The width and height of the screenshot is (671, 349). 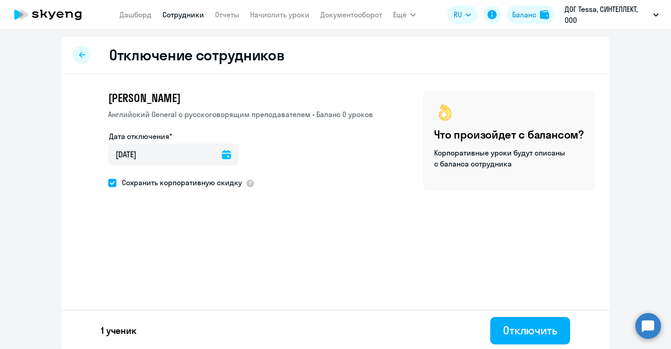 I want to click on span: Сохранить корпоративную скидку, so click(x=179, y=182).